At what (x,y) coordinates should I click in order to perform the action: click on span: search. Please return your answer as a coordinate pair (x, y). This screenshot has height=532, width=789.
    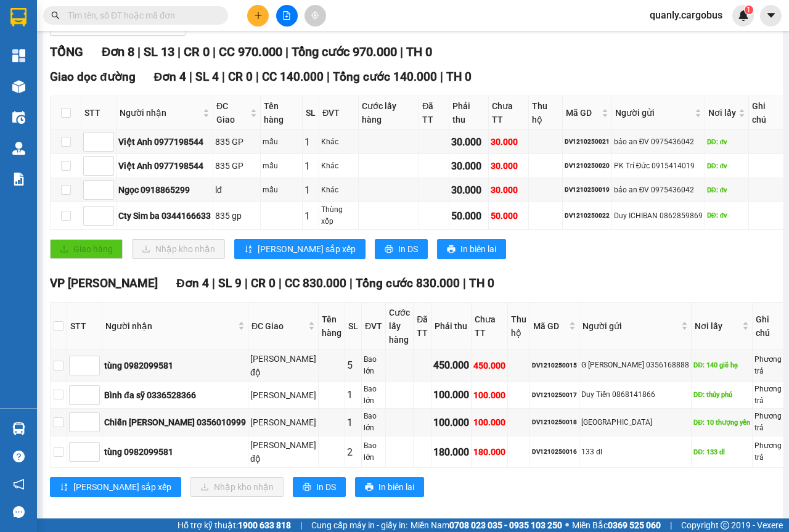
    Looking at the image, I should click on (55, 15).